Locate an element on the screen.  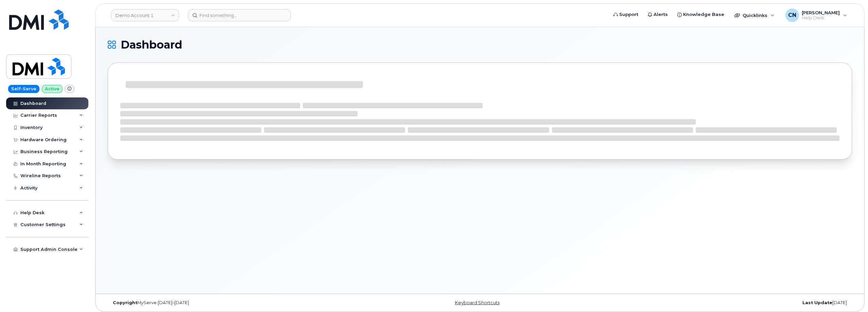
strong: Copyright is located at coordinates (125, 303).